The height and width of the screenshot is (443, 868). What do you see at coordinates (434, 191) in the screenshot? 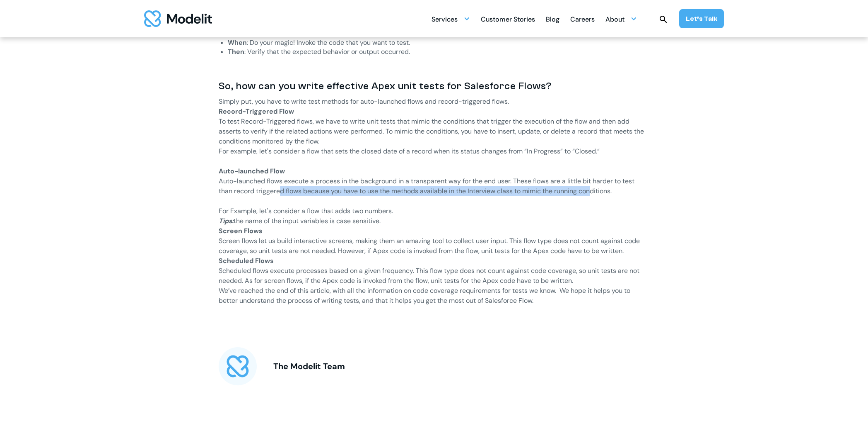
I see `p: Auto-launched flows execute a process in the background in a transparent way for the end user. Th...` at bounding box center [434, 191].